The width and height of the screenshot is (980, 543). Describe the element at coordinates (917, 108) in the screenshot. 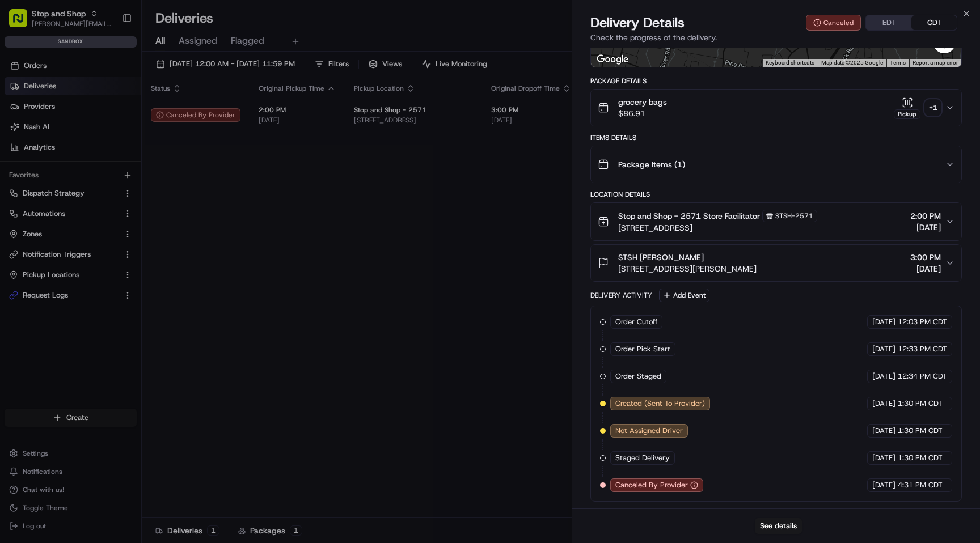

I see `button: Pickup+1` at that location.